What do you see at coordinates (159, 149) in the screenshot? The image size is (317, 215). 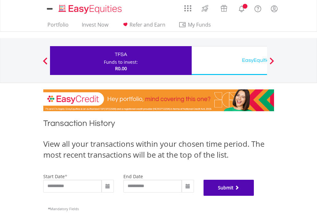 I see `div: View all your transactions within your chosen time period. The most recent transactions will be a...` at bounding box center [159, 149].